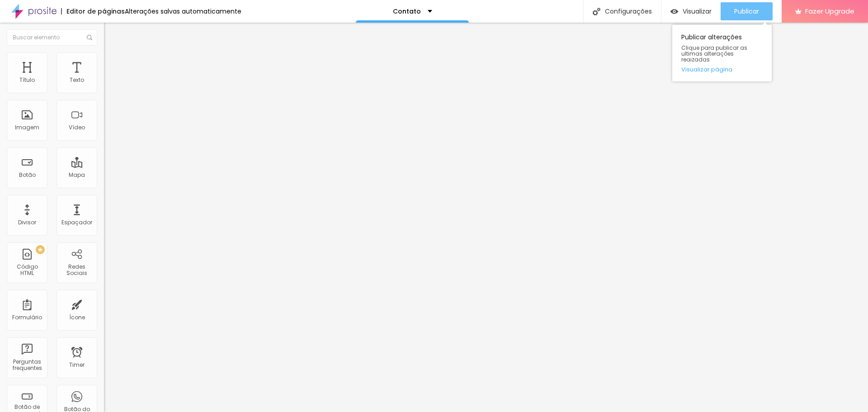  I want to click on div: Mapa, so click(77, 175).